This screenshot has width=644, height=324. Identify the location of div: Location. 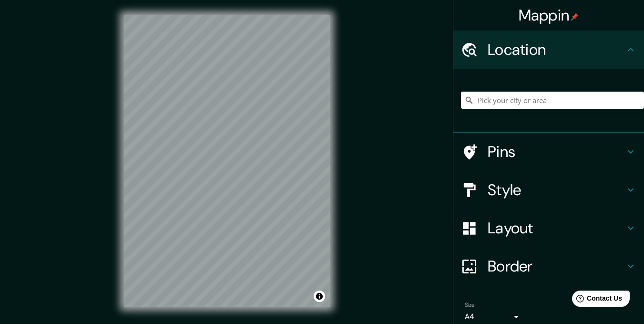
(549, 50).